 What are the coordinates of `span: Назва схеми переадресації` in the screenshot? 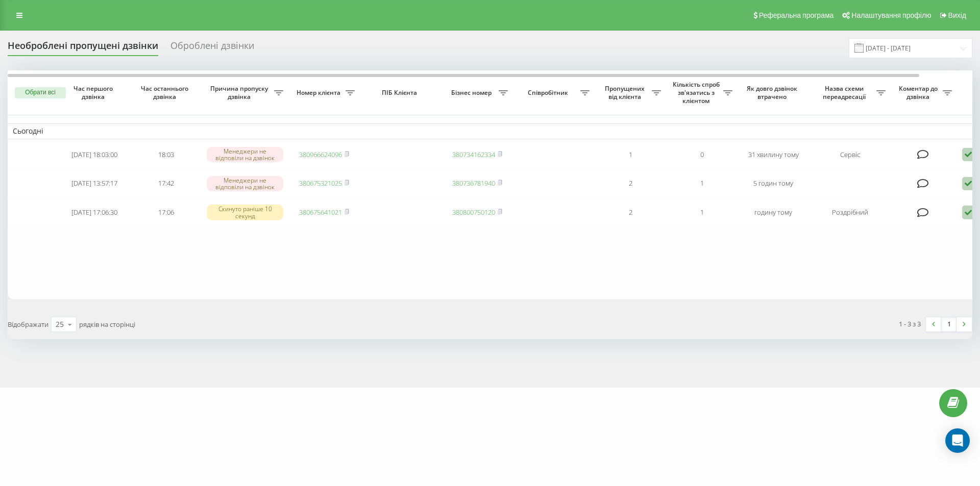 It's located at (845, 92).